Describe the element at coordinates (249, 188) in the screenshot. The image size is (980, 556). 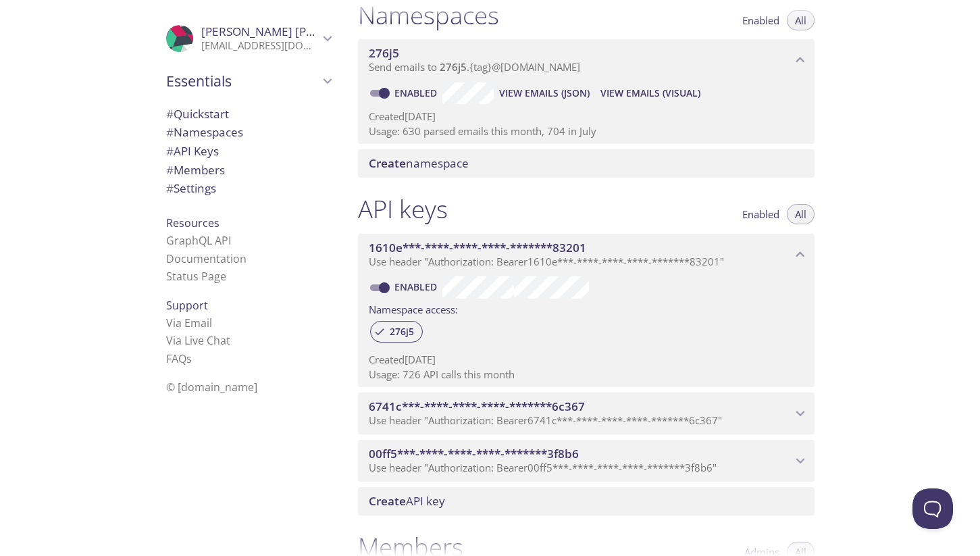
I see `div: Team Settings` at that location.